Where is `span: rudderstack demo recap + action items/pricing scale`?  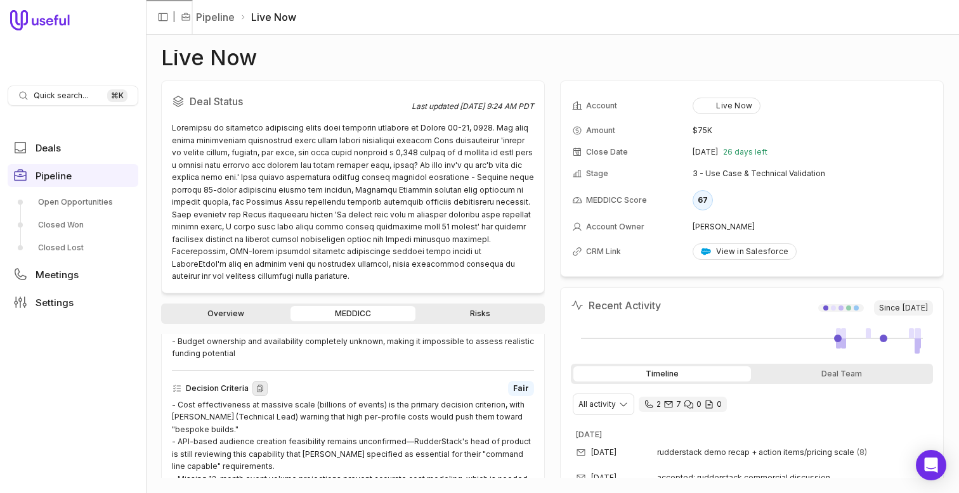
span: rudderstack demo recap + action items/pricing scale is located at coordinates (755, 453).